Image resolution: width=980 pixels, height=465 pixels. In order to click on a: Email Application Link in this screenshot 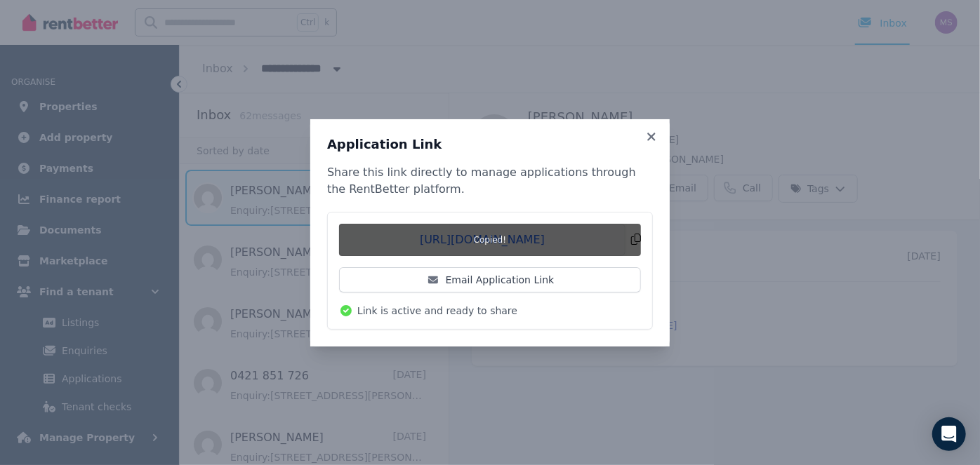, I will do `click(490, 280)`.